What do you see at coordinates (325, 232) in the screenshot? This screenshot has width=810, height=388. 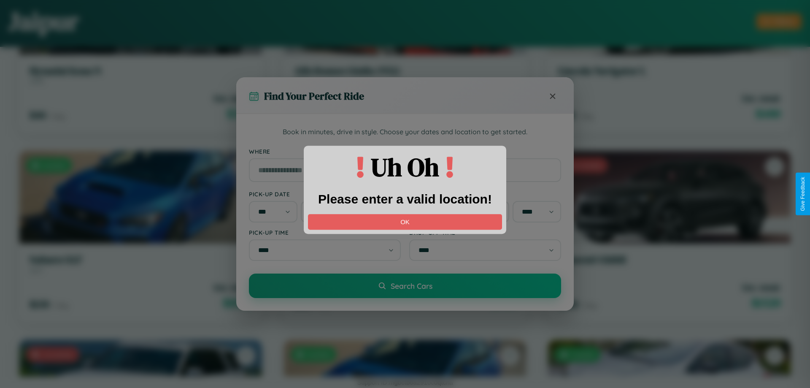 I see `label: Pick-up Time` at bounding box center [325, 232].